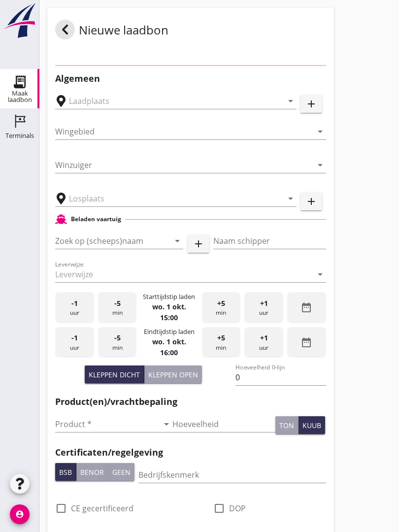 The image size is (399, 532). What do you see at coordinates (121, 472) in the screenshot?
I see `button: Geen` at bounding box center [121, 472].